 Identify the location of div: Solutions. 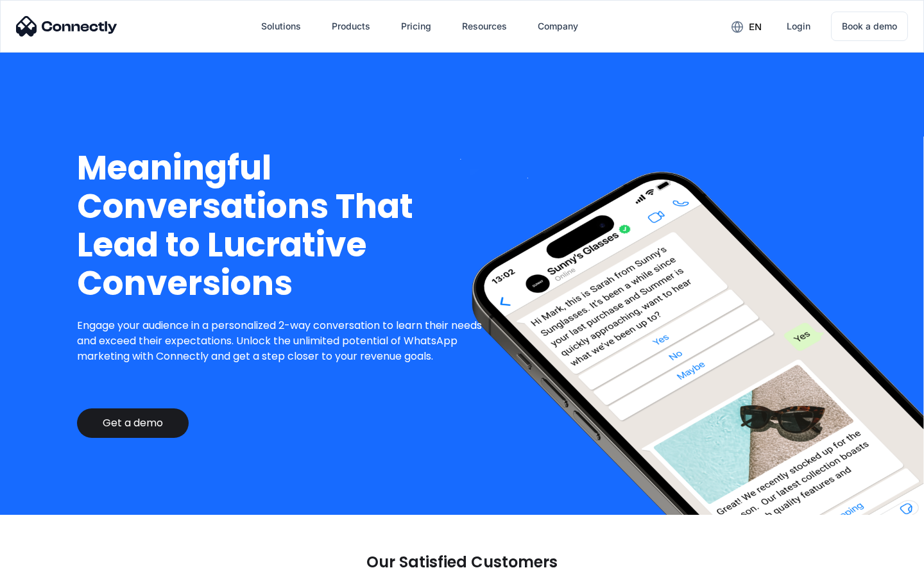
(281, 26).